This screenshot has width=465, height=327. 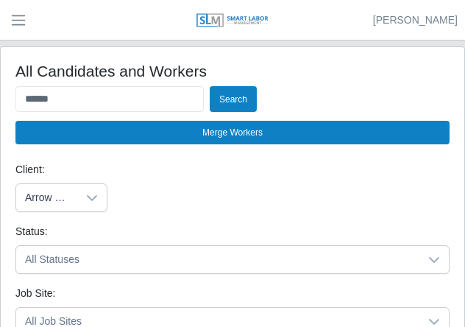 I want to click on span: Arrow Electric, so click(x=46, y=197).